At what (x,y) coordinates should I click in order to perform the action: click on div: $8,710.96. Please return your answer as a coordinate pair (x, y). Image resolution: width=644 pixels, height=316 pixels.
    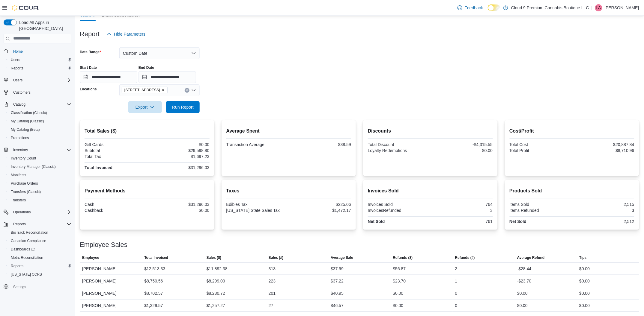
    Looking at the image, I should click on (604, 151).